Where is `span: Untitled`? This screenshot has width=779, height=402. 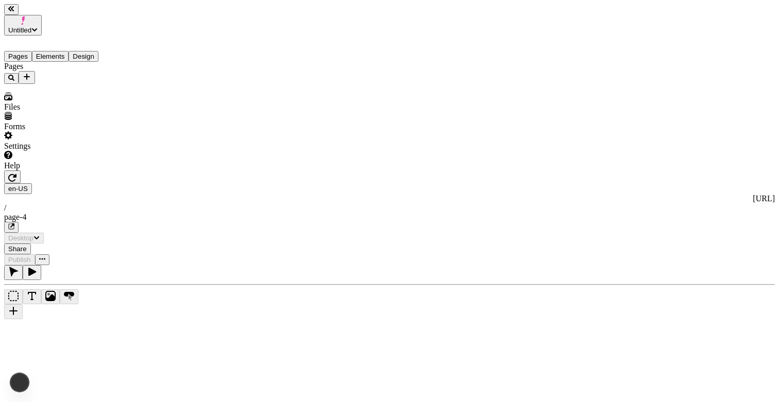 span: Untitled is located at coordinates (20, 30).